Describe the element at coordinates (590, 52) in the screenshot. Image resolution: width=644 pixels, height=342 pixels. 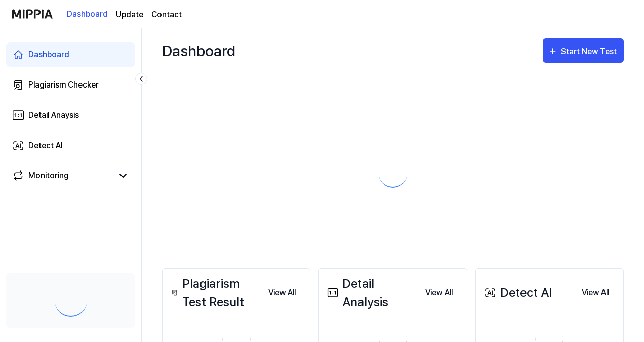
I see `div: Start New Test` at that location.